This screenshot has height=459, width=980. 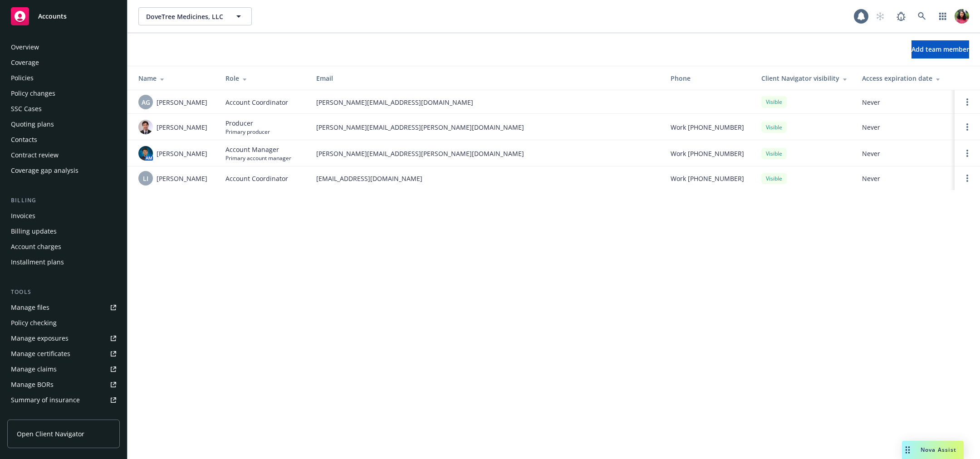 What do you see at coordinates (485, 78) in the screenshot?
I see `div: Email` at bounding box center [485, 78].